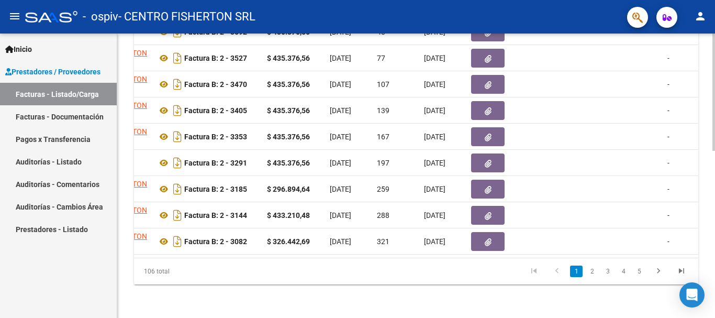 The height and width of the screenshot is (318, 715). What do you see at coordinates (639, 271) in the screenshot?
I see `li: page 5` at bounding box center [639, 271].